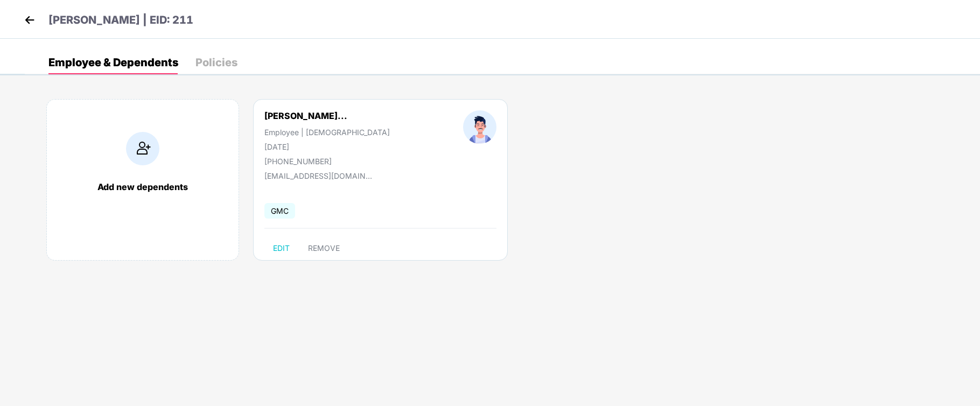  I want to click on span: EDIT, so click(281, 248).